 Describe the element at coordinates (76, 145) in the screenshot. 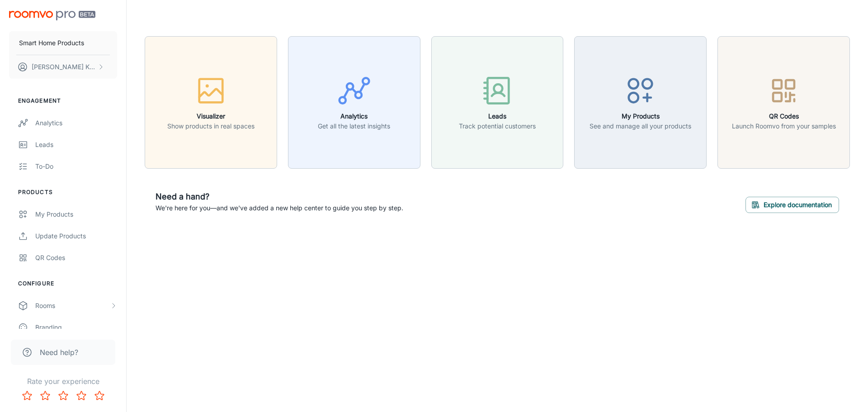

I see `div: Leads` at that location.